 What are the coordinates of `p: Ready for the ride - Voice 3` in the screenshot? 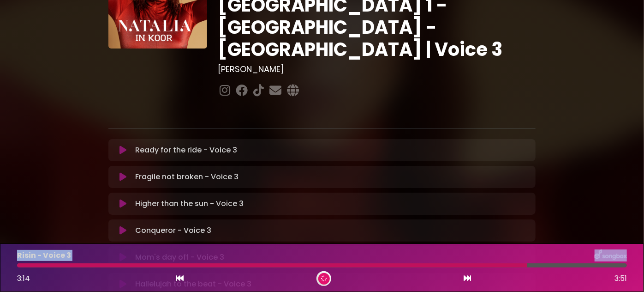 It's located at (186, 150).